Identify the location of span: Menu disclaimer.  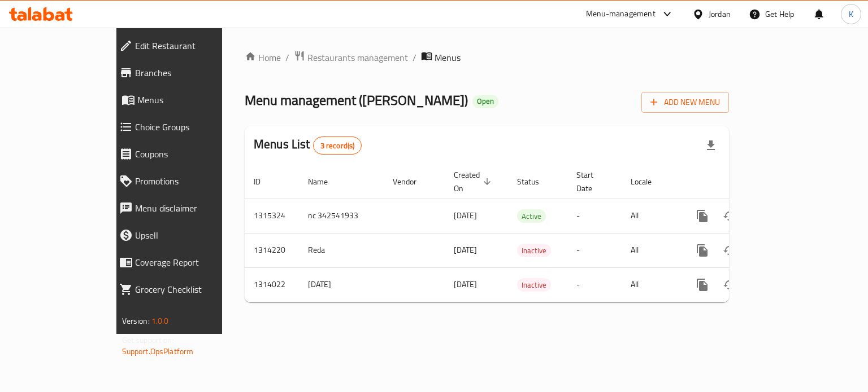
(194, 208).